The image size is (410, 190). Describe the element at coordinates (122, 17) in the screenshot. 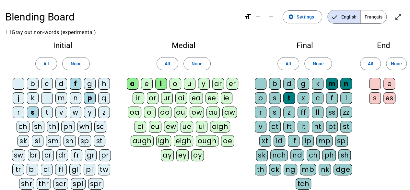

I see `h1: Blending Board` at that location.